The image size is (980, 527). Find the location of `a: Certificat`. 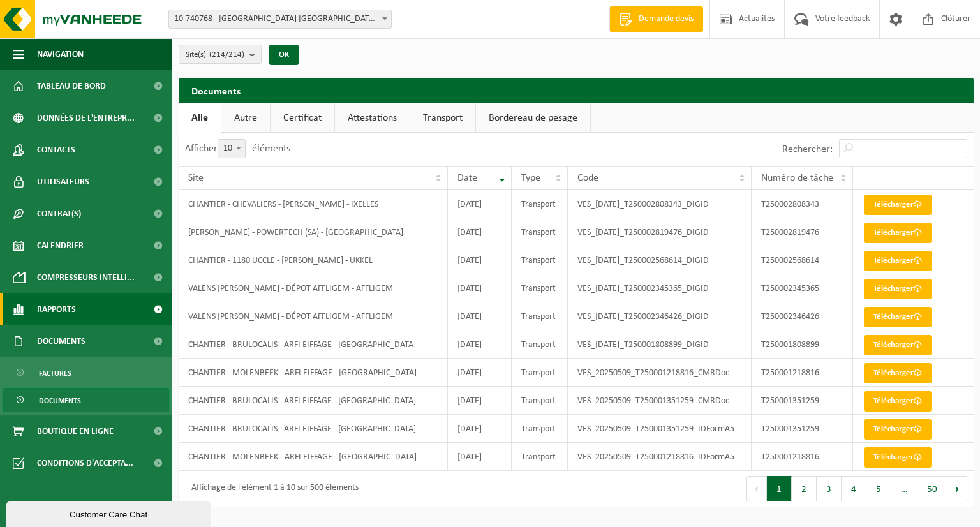

a: Certificat is located at coordinates (302, 118).